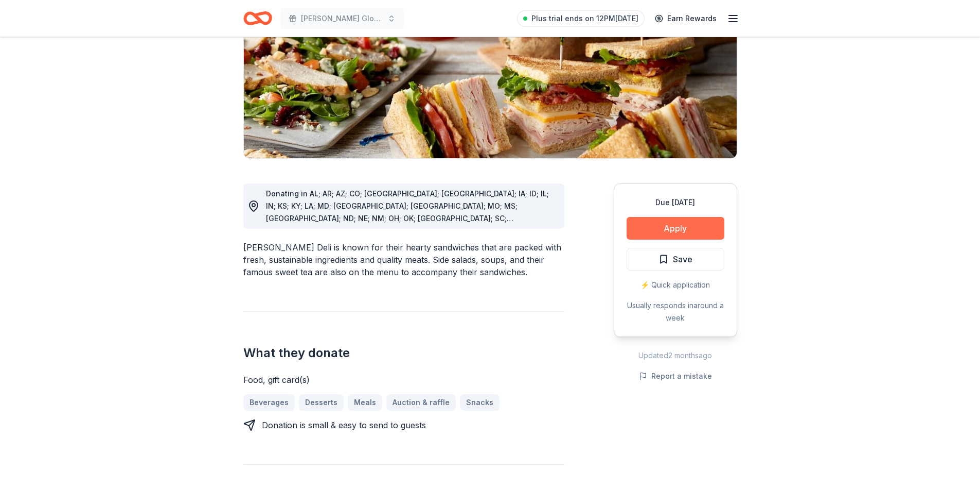 The height and width of the screenshot is (487, 980). Describe the element at coordinates (421, 402) in the screenshot. I see `a: Auction & raffle` at that location.